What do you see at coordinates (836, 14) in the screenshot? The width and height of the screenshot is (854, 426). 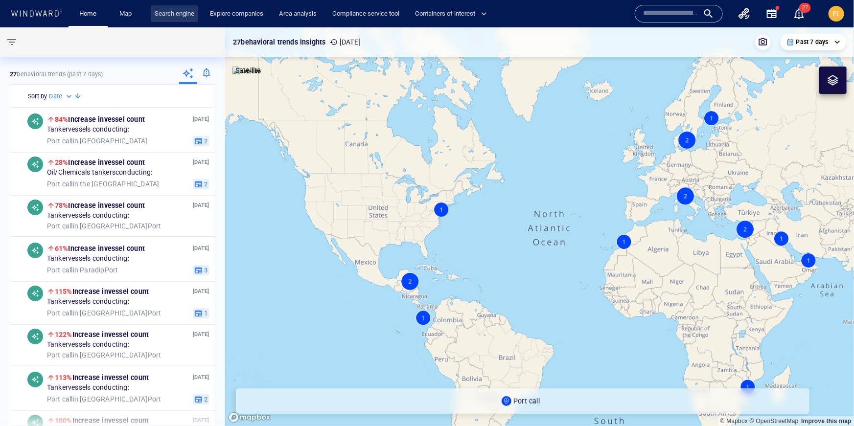 I see `span: EL` at bounding box center [836, 14].